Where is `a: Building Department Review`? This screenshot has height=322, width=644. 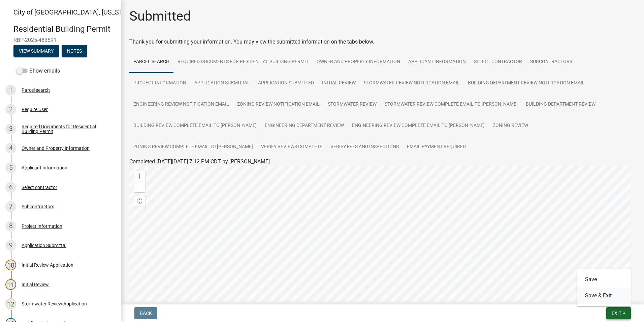 a: Building Department Review is located at coordinates (561, 105).